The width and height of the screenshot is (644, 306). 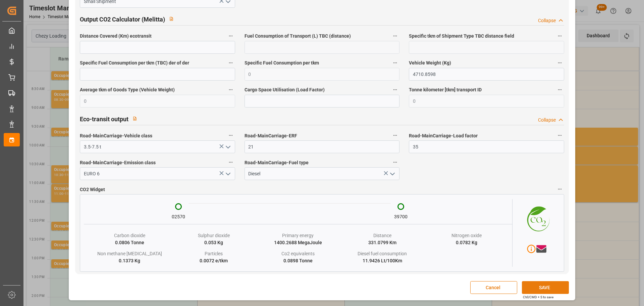 What do you see at coordinates (276, 162) in the screenshot?
I see `span: Road-MainCarriage-Fuel type` at bounding box center [276, 162].